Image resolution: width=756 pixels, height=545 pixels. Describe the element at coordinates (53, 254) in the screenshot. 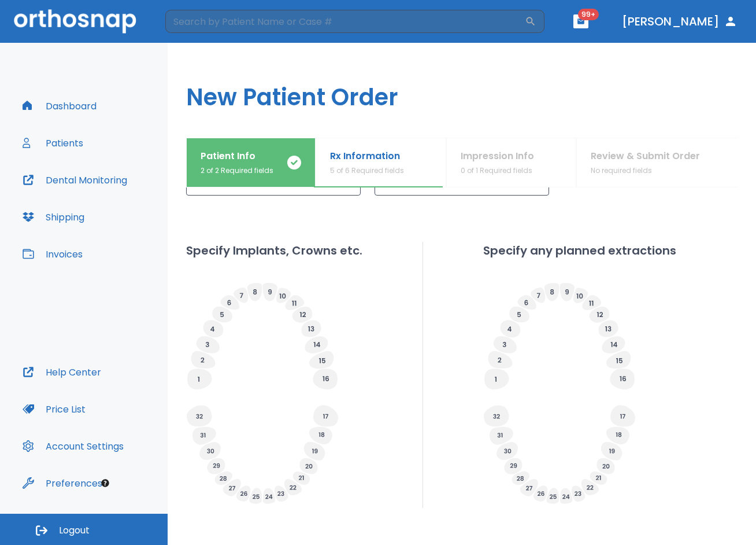

I see `button: Invoices` at that location.